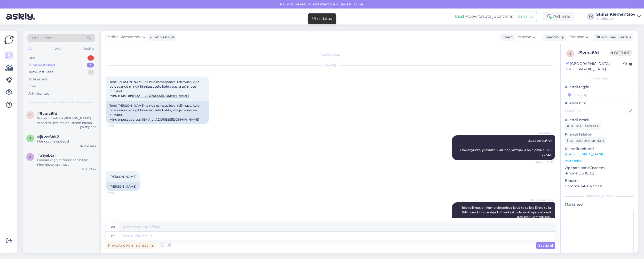  Describe the element at coordinates (58, 49) in the screenshot. I see `div: Web` at that location.